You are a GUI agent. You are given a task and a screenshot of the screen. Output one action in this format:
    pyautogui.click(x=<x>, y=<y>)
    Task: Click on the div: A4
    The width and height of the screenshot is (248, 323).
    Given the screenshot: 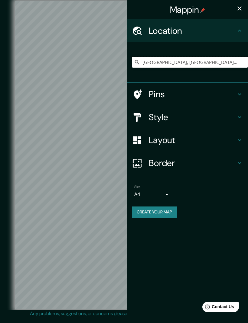 What is the action you would take?
    pyautogui.click(x=152, y=194)
    